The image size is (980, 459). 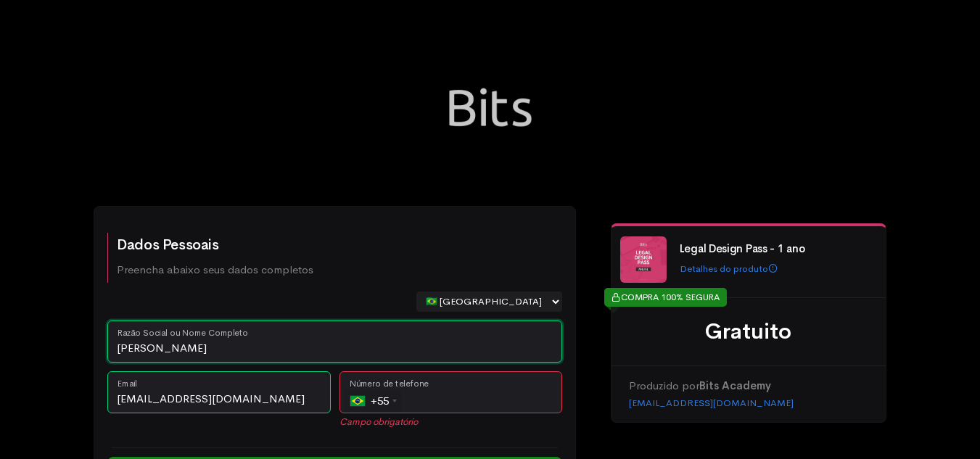 What do you see at coordinates (379, 421) in the screenshot?
I see `em: Campo obrigatório` at bounding box center [379, 421].